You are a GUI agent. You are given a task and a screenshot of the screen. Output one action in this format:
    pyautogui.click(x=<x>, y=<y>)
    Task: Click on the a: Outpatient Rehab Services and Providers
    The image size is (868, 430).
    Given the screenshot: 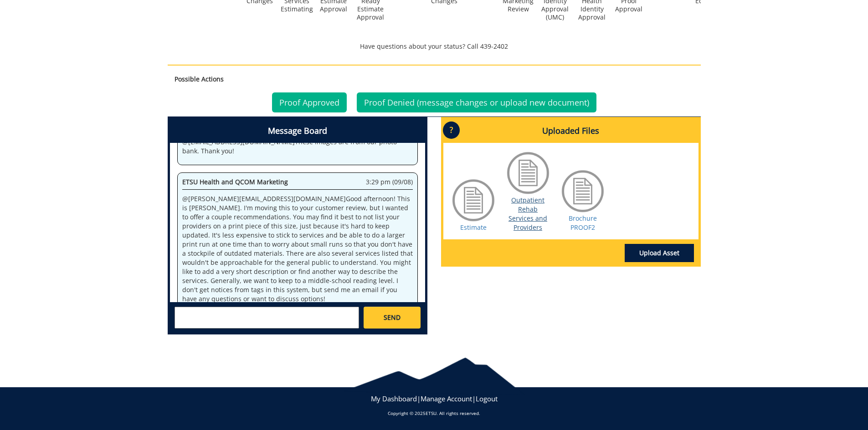 What is the action you would take?
    pyautogui.click(x=528, y=213)
    